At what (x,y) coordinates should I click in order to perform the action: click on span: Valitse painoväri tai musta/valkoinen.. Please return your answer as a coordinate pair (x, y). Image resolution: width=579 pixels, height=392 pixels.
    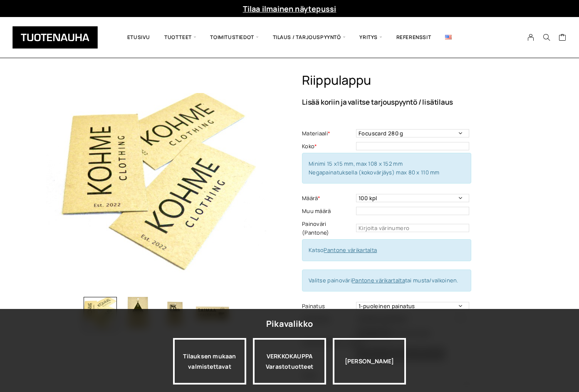
    Looking at the image, I should click on (384, 280).